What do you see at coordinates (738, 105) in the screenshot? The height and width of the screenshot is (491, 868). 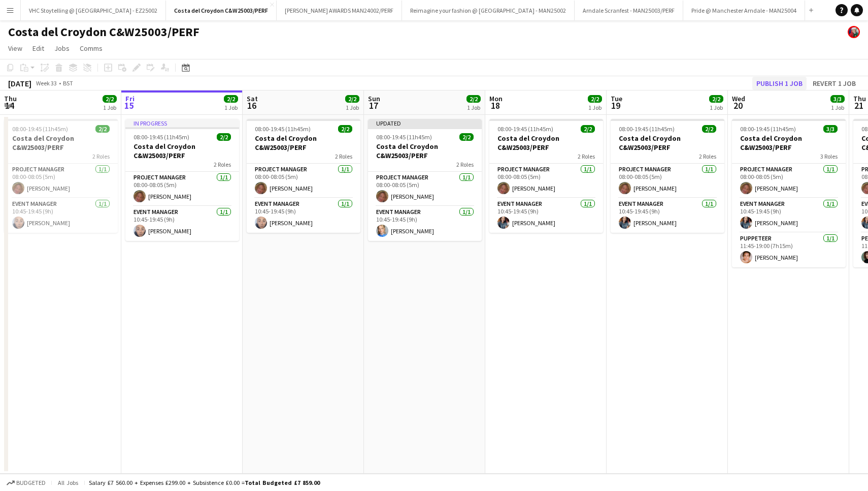 I see `span: 20` at bounding box center [738, 105].